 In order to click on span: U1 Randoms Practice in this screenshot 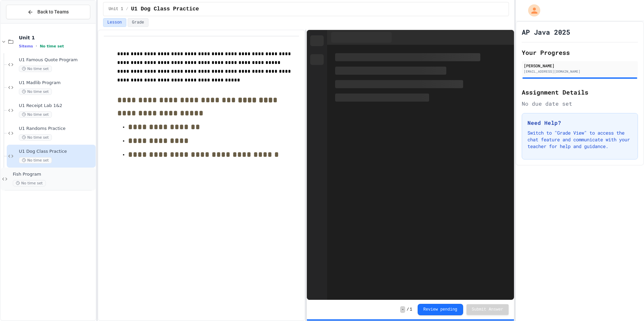, I will do `click(57, 129)`.